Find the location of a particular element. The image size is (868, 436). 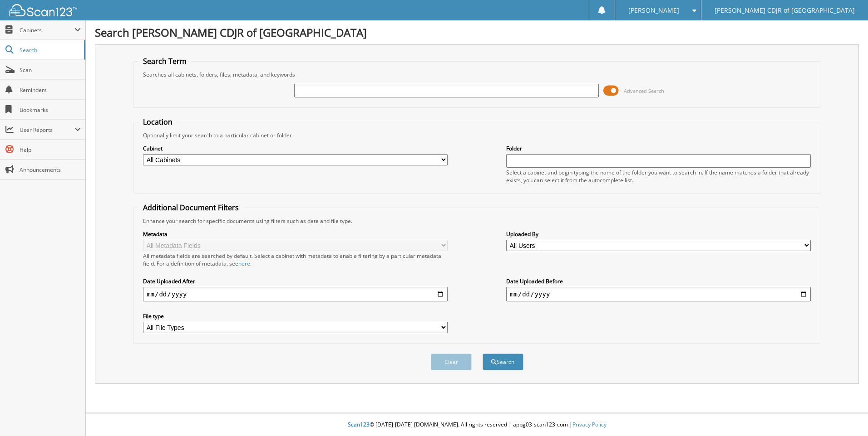

a: here is located at coordinates (244, 264).